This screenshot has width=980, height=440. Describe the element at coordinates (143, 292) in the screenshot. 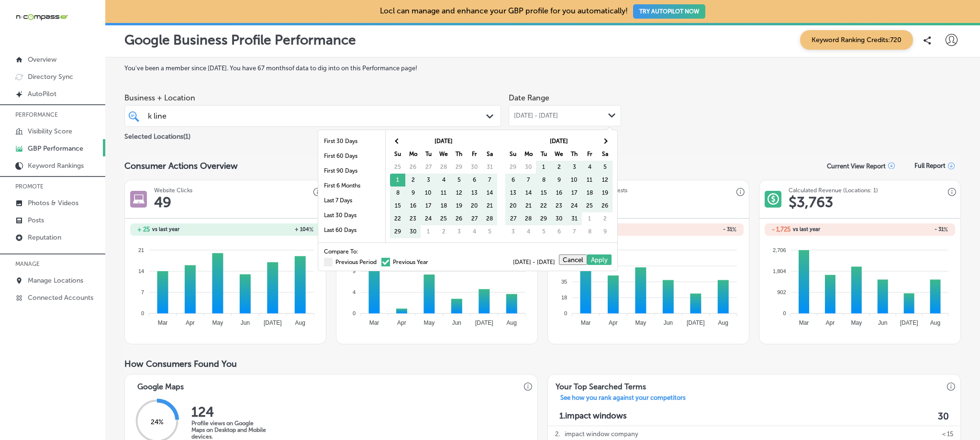

I see `tspan: 7` at that location.